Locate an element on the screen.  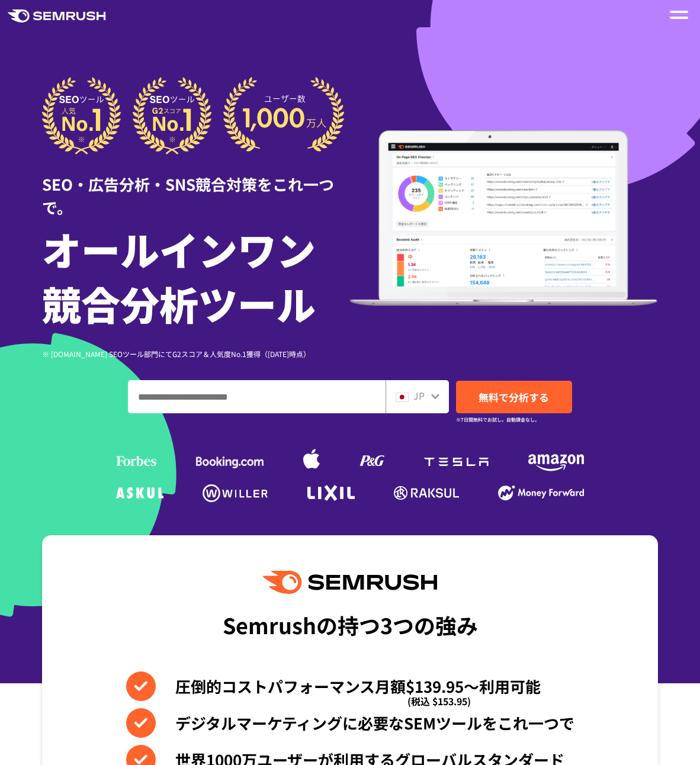
span: 無料で分析する is located at coordinates (514, 396).